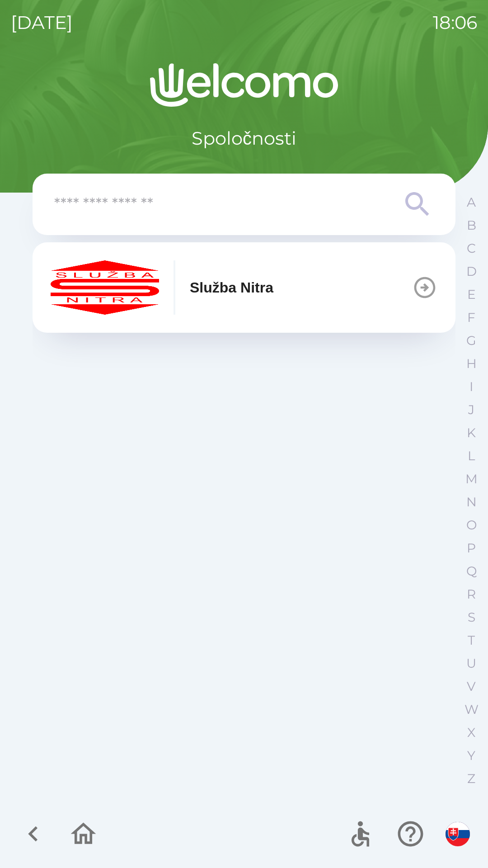 This screenshot has width=488, height=868. Describe the element at coordinates (471, 225) in the screenshot. I see `button: B` at that location.